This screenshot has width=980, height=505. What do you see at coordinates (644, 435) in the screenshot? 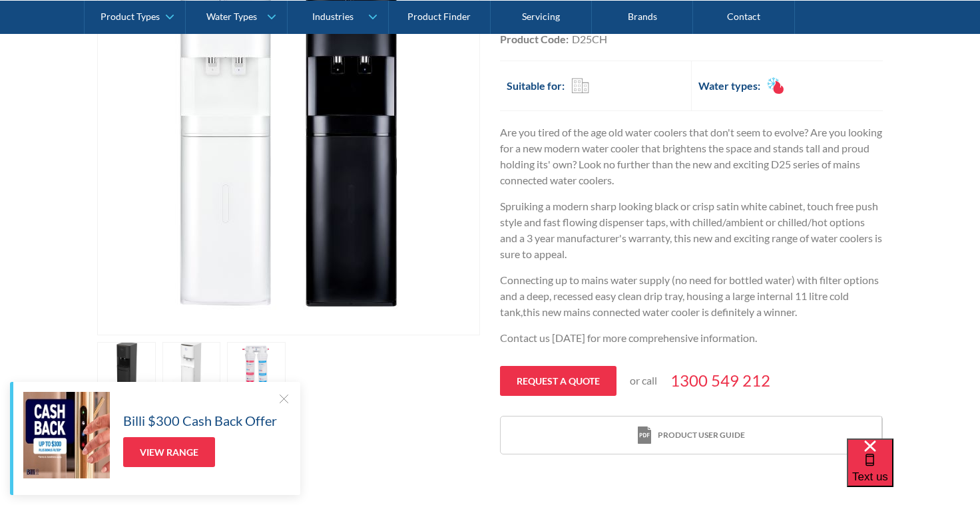
I see `img: print icon` at bounding box center [644, 435].